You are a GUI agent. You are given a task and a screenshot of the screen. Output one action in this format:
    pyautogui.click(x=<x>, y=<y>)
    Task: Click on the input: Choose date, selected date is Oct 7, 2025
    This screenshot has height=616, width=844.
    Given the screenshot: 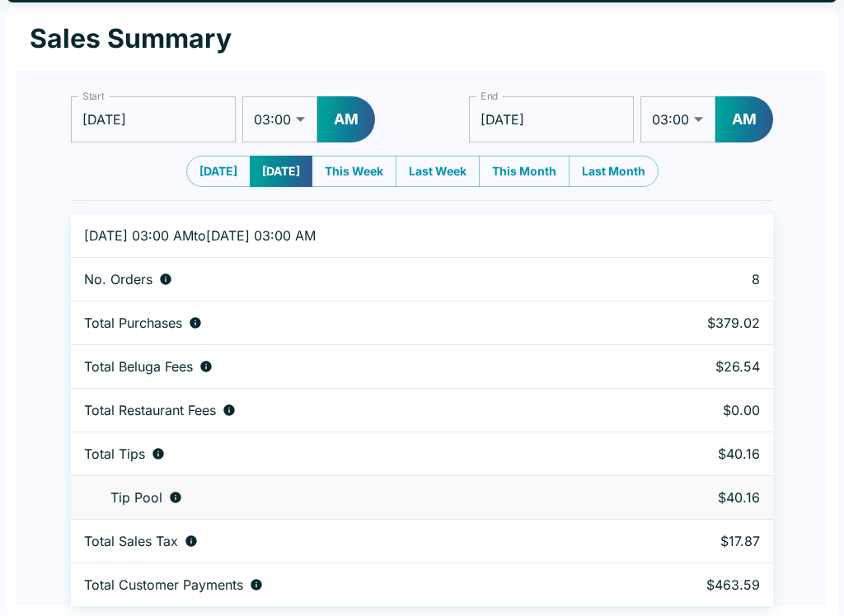 What is the action you would take?
    pyautogui.click(x=551, y=120)
    